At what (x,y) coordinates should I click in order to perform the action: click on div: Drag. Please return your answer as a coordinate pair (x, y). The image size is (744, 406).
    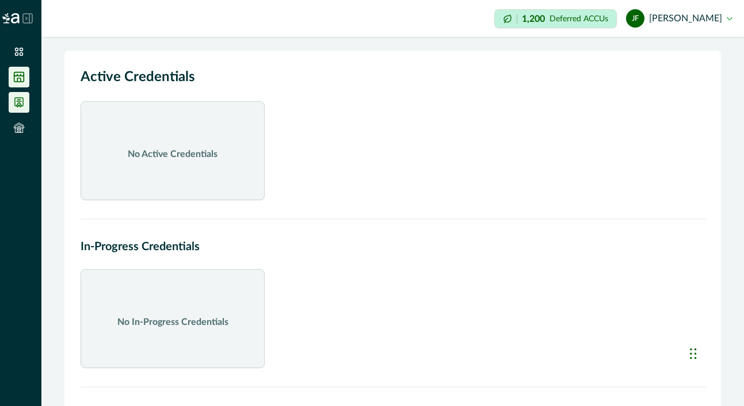
    Looking at the image, I should click on (693, 354).